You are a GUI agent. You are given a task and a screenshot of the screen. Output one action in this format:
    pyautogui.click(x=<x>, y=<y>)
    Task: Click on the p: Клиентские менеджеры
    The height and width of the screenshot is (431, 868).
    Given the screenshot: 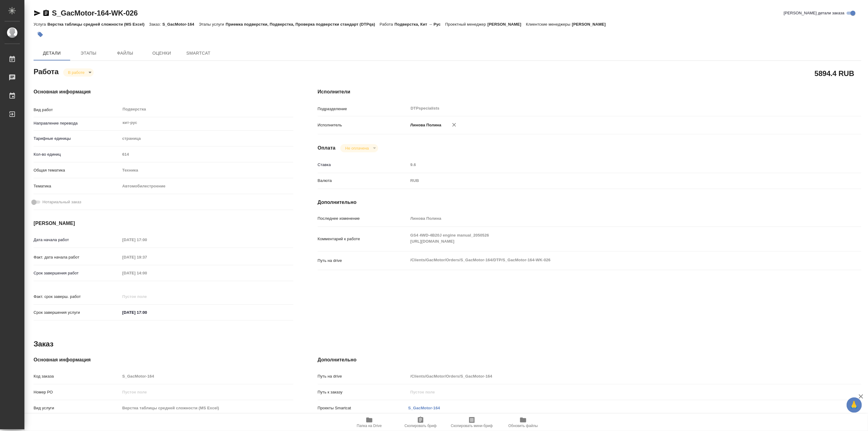 What is the action you would take?
    pyautogui.click(x=548, y=24)
    